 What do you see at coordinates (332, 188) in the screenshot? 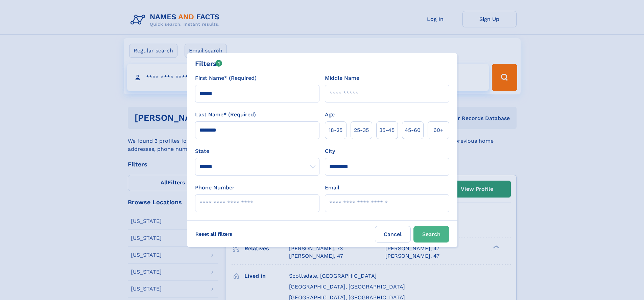
I see `label: Email` at bounding box center [332, 188].